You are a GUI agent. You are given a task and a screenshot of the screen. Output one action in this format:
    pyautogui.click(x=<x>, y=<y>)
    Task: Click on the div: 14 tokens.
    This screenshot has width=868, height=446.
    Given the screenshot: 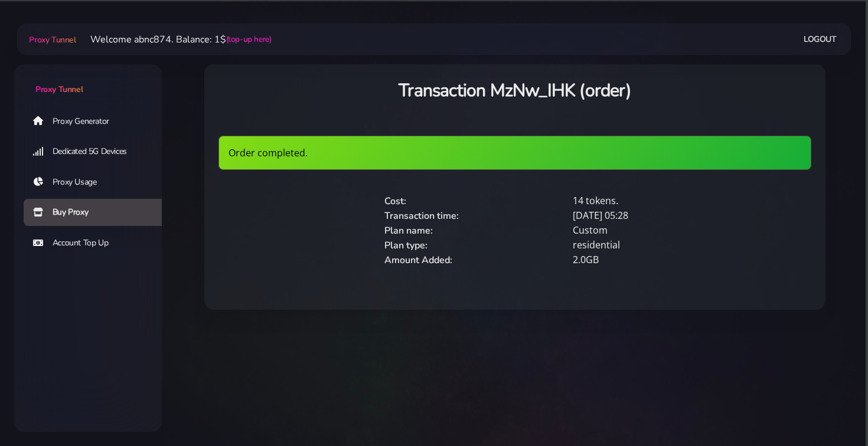 What is the action you would take?
    pyautogui.click(x=660, y=200)
    